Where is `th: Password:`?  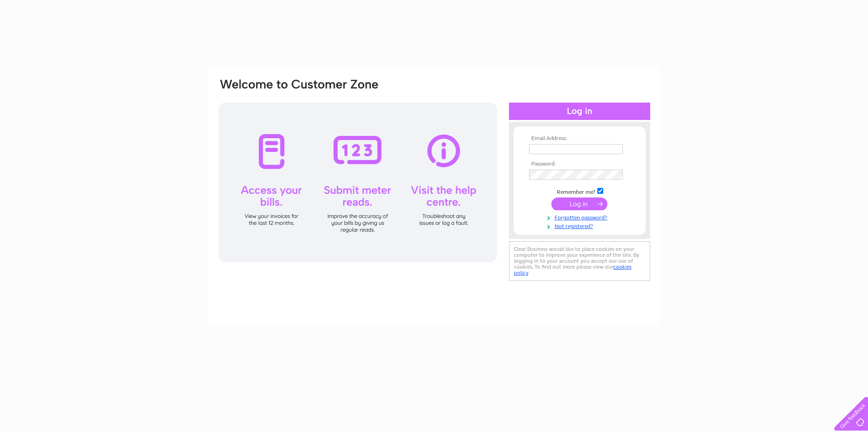 th: Password: is located at coordinates (580, 164).